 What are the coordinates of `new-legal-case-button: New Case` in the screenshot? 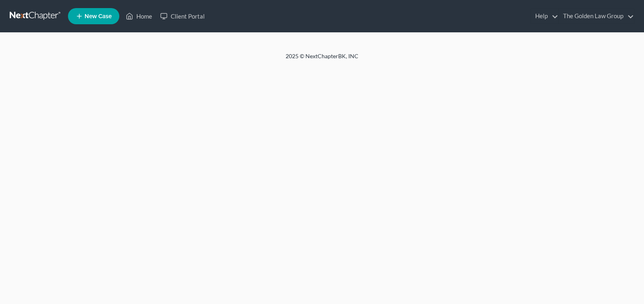 It's located at (94, 16).